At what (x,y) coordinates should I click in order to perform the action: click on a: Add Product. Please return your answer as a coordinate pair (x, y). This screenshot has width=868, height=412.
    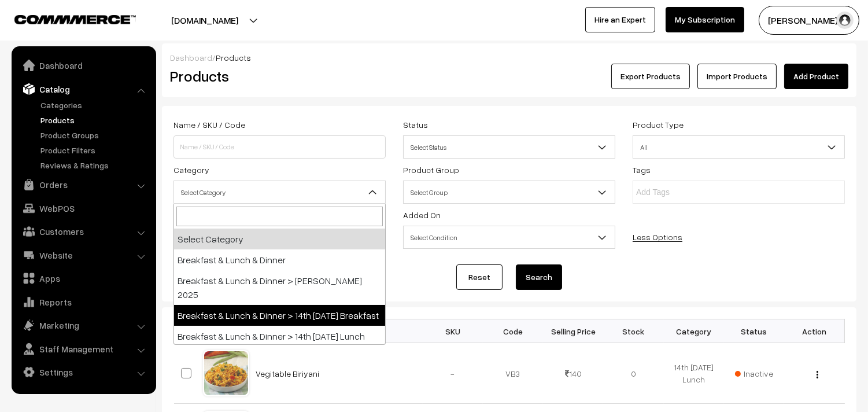
    Looking at the image, I should click on (816, 76).